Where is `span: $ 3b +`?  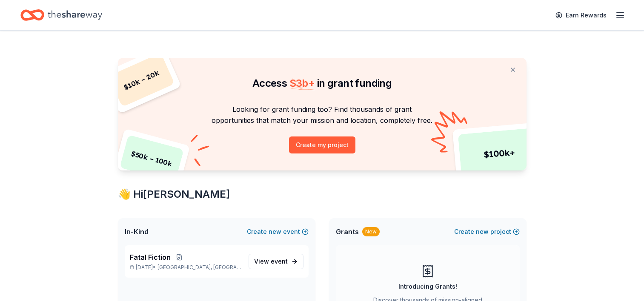
span: $ 3b + is located at coordinates (302, 83).